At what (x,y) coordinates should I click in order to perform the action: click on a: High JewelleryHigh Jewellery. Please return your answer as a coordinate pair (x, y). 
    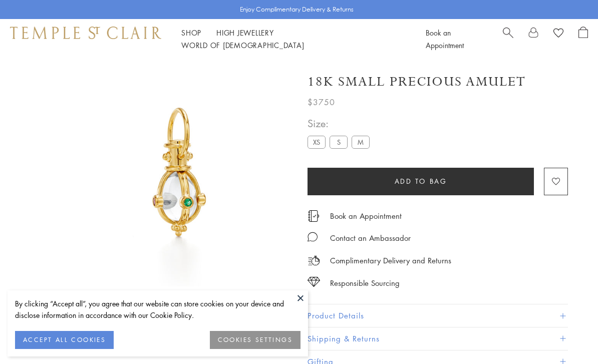
    Looking at the image, I should click on (245, 32).